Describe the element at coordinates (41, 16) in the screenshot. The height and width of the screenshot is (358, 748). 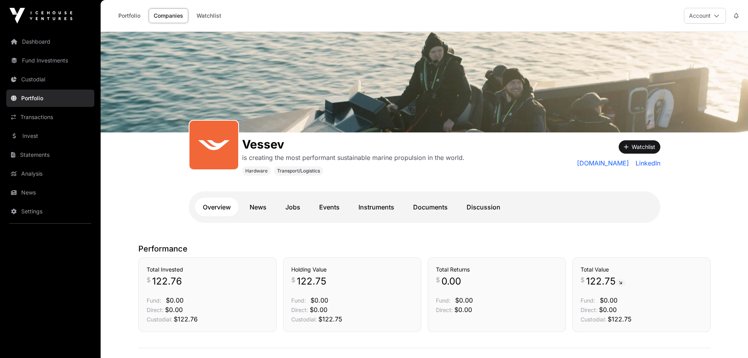
I see `img: Icehouse Ventures Logo` at that location.